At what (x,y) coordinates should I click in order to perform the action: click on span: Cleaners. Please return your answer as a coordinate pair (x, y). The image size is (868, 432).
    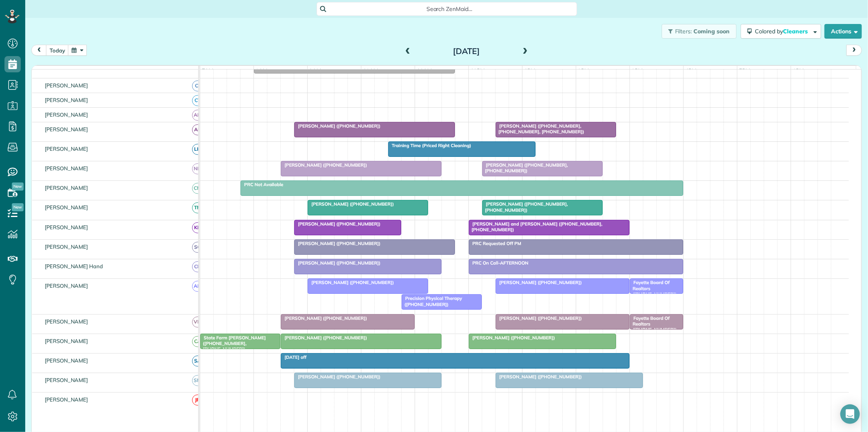
    Looking at the image, I should click on (796, 31).